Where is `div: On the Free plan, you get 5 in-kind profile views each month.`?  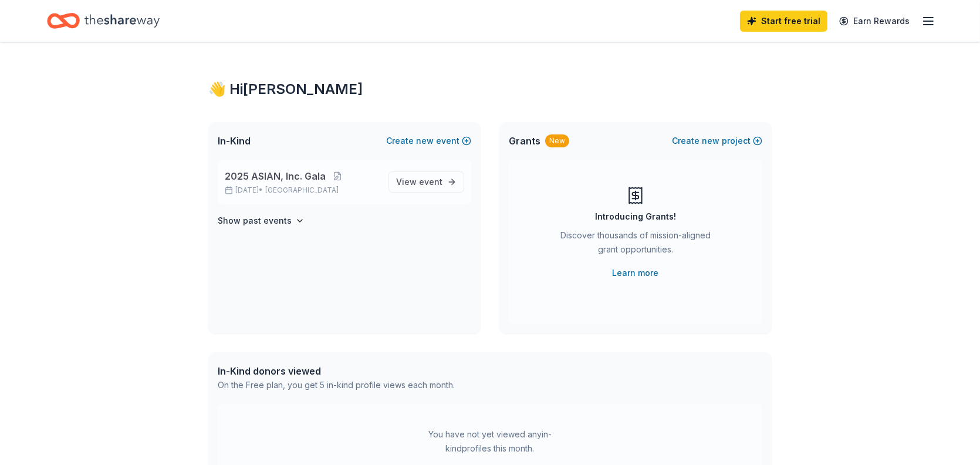
div: On the Free plan, you get 5 in-kind profile views each month. is located at coordinates (336, 385).